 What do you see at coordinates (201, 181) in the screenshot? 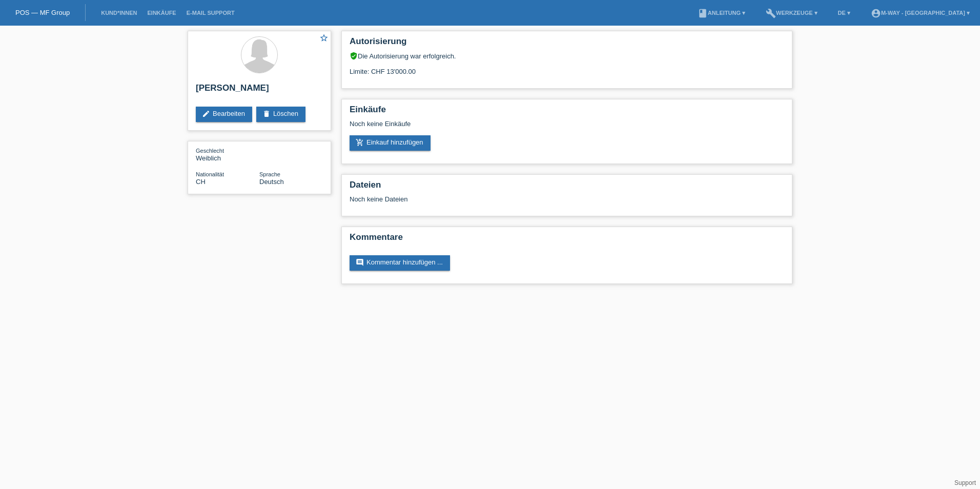
I see `span: Schweiz` at bounding box center [201, 181].